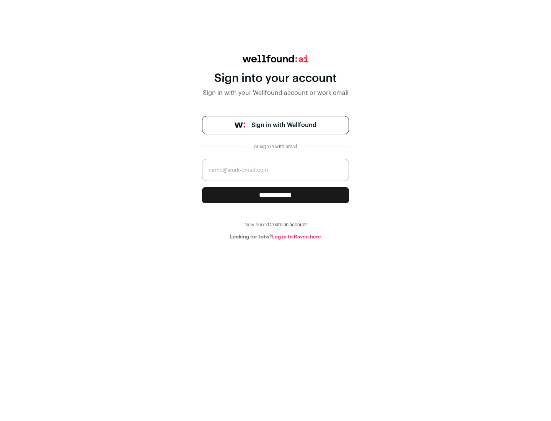  I want to click on div: Looking for Jobs?, so click(276, 237).